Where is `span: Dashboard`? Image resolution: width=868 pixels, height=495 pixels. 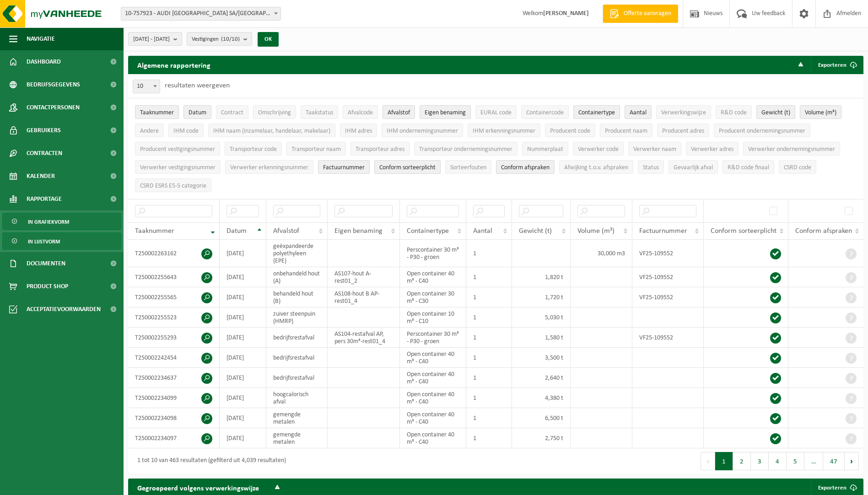 span: Dashboard is located at coordinates (43, 62).